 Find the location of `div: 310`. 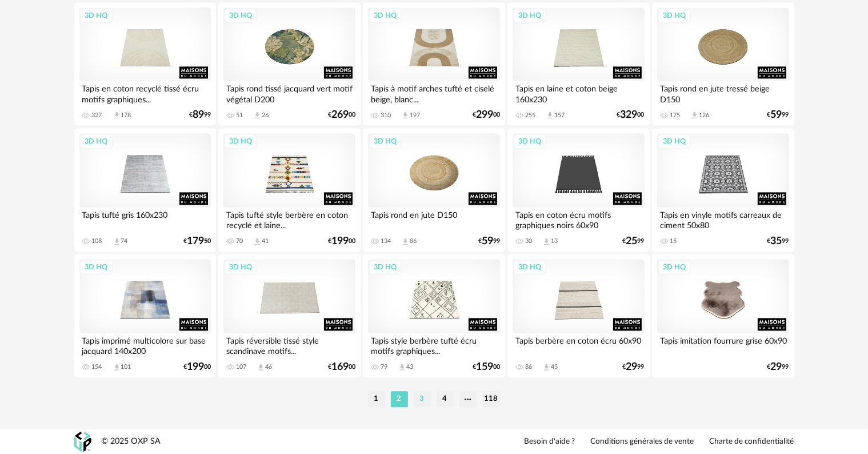

div: 310 is located at coordinates (386, 115).